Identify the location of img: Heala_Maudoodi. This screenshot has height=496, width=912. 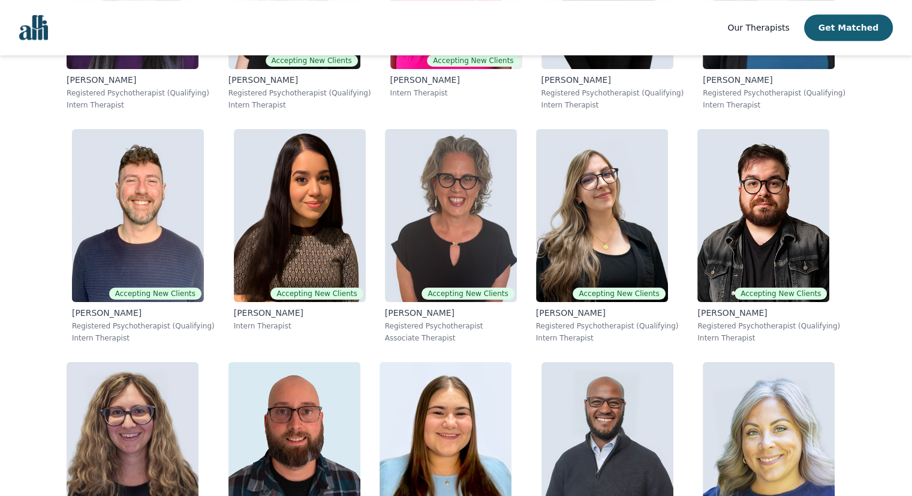
(300, 215).